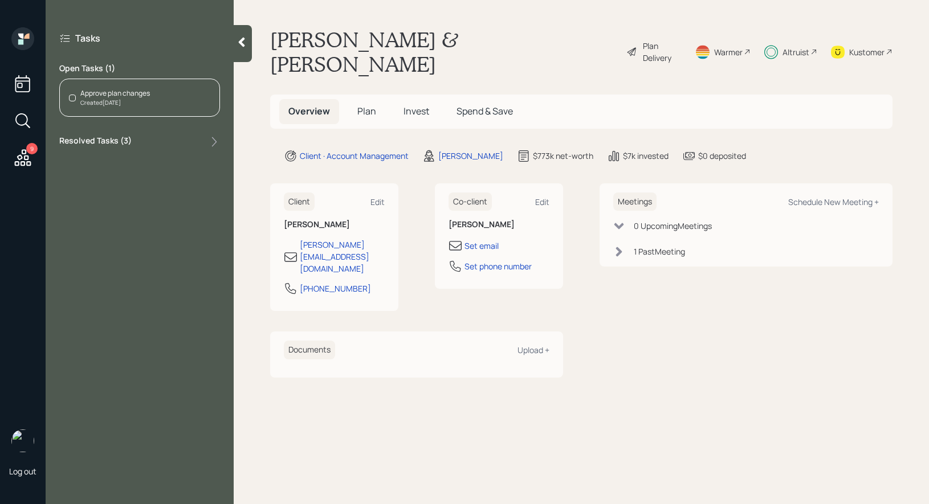  Describe the element at coordinates (563, 156) in the screenshot. I see `div: $773k net-worth` at that location.